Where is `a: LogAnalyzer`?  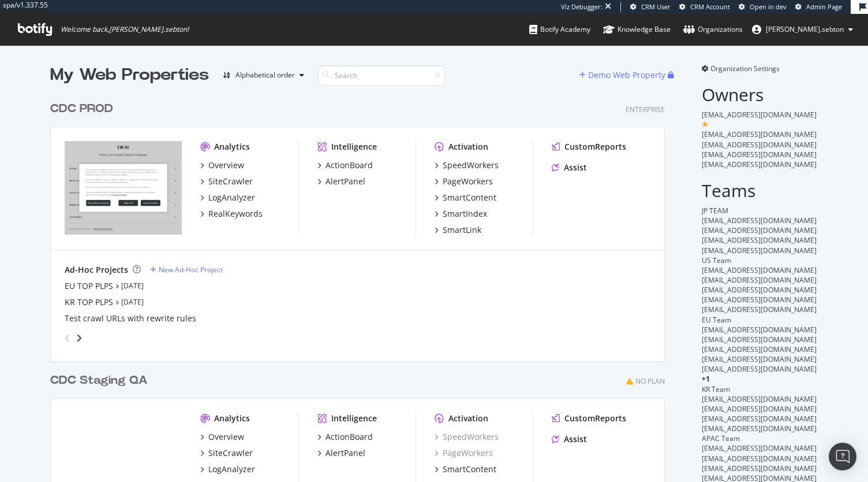 a: LogAnalyzer is located at coordinates (227, 198).